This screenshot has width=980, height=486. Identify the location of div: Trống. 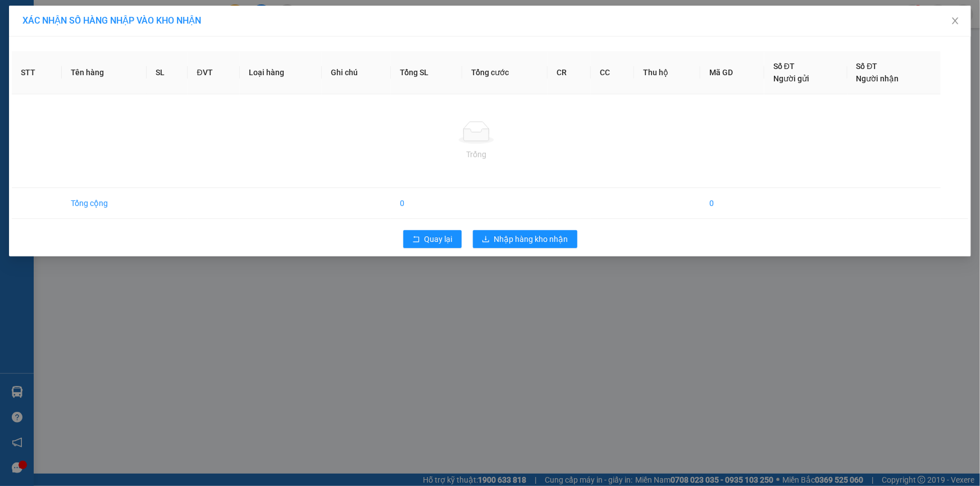
(476, 154).